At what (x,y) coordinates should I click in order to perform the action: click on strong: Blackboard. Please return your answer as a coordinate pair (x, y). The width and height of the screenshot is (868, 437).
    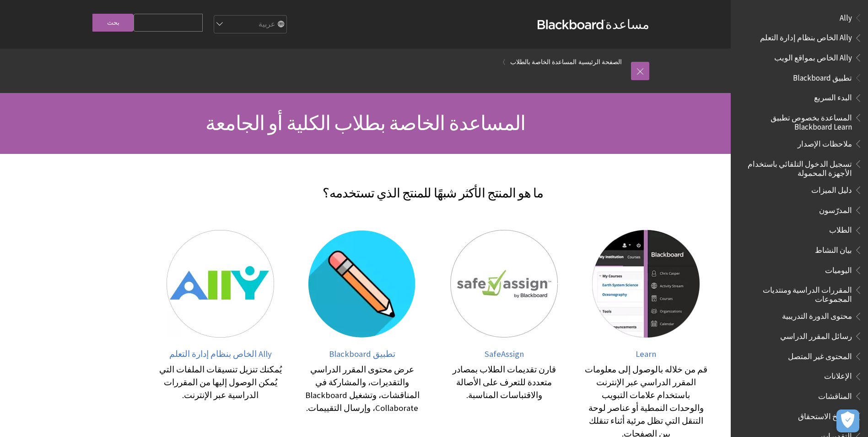
    Looking at the image, I should click on (572, 24).